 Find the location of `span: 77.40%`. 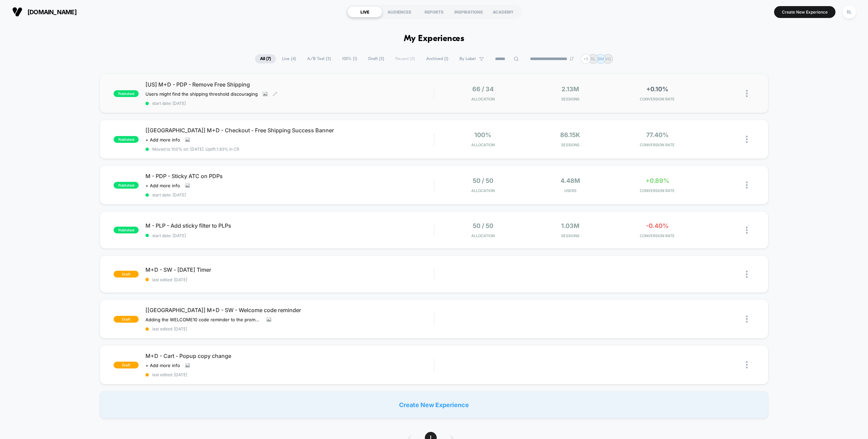

span: 77.40% is located at coordinates (657, 135).